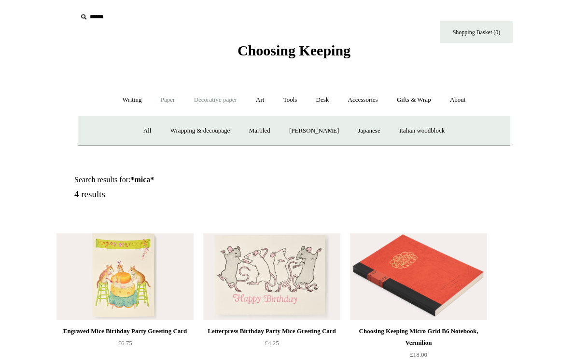  I want to click on img: Engraved Mice Birthday Party Greeting Card, so click(125, 277).